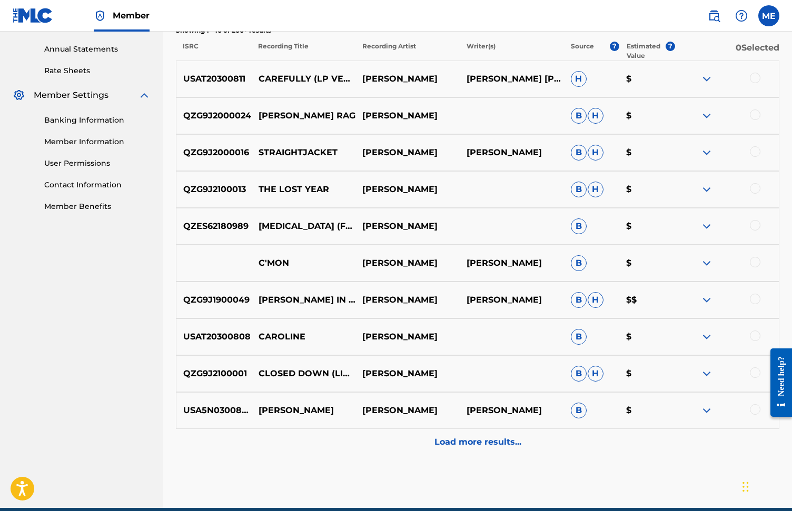  Describe the element at coordinates (714, 16) in the screenshot. I see `img: search` at that location.